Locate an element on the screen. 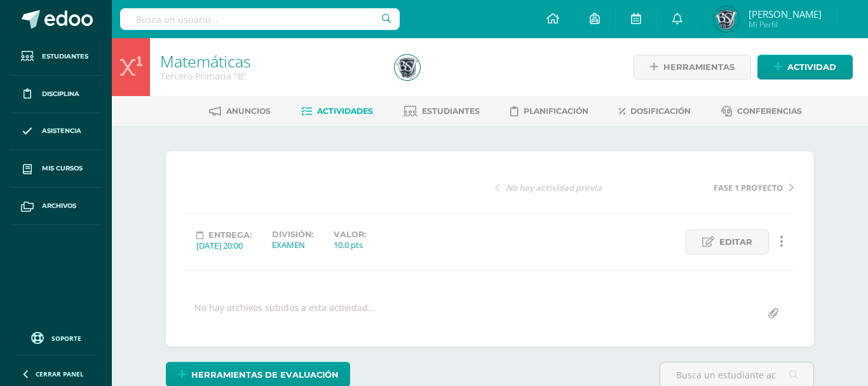 The height and width of the screenshot is (386, 868). div: Tercero Primaria 'B' is located at coordinates (269, 76).